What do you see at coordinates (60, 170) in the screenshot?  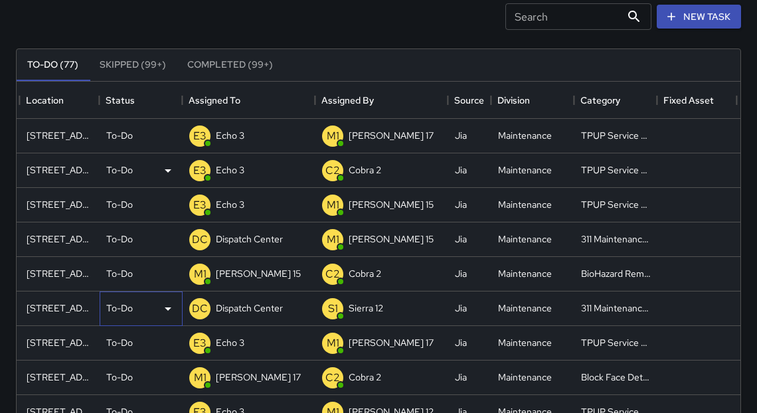 I see `div: 2315 Valdez Street` at bounding box center [60, 170].